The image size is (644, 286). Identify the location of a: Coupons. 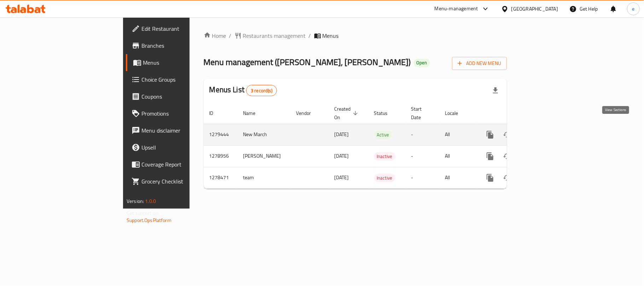
(178, 97).